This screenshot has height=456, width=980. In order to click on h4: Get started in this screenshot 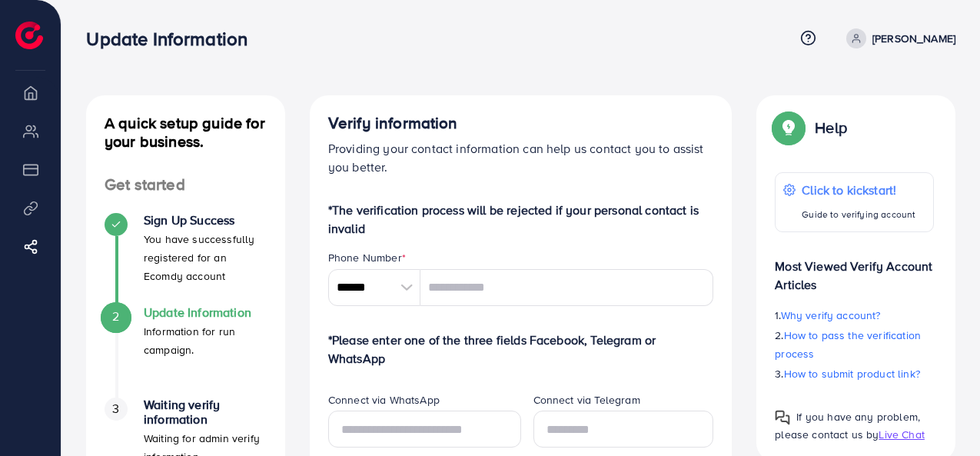, I will do `click(185, 184)`.